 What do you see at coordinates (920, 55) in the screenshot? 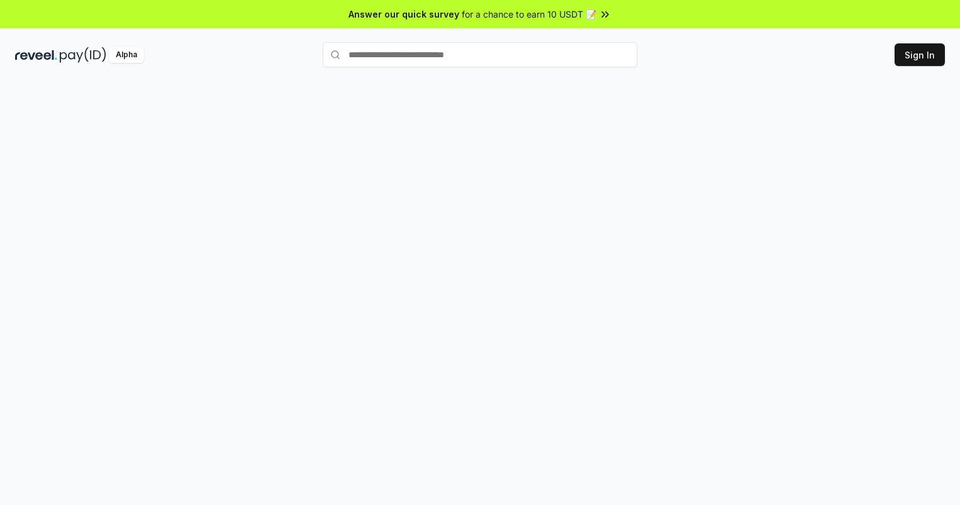
I see `button: Sign In` at bounding box center [920, 55].